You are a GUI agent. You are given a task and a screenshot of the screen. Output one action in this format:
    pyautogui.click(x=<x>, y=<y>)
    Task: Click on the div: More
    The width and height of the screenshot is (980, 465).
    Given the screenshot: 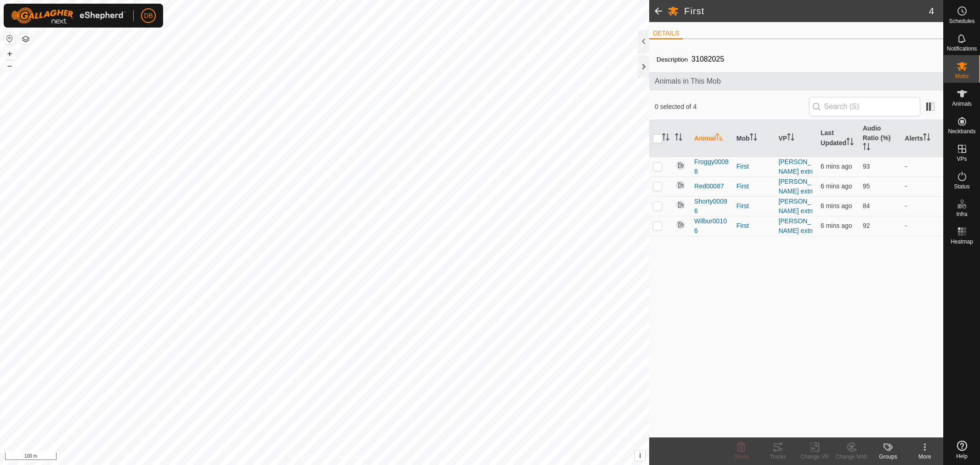 What is the action you would take?
    pyautogui.click(x=925, y=457)
    